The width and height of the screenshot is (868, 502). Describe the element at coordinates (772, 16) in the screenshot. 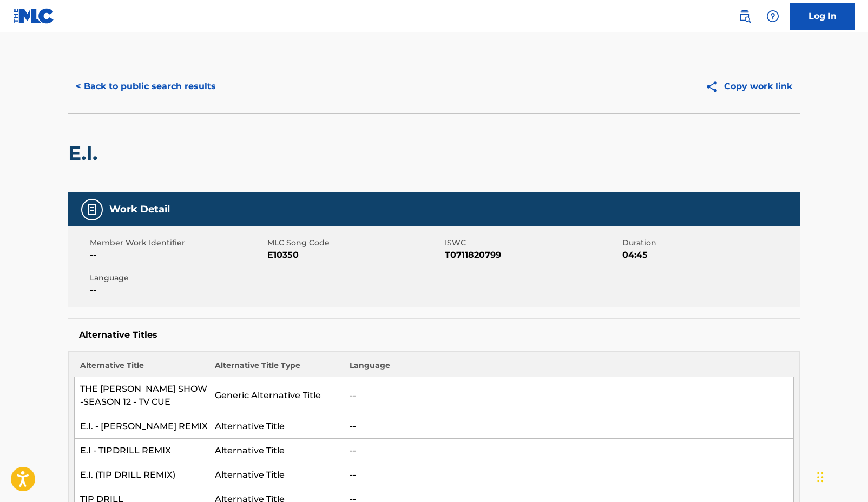

I see `div: Help` at that location.